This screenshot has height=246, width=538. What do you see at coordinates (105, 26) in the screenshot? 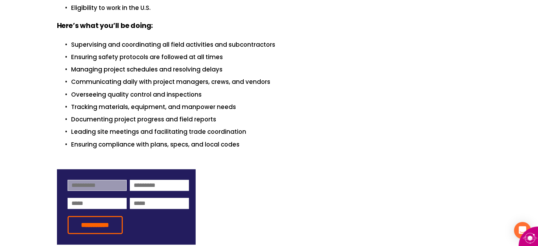
I see `strong: Here’s what you’ll be doing:` at bounding box center [105, 26].